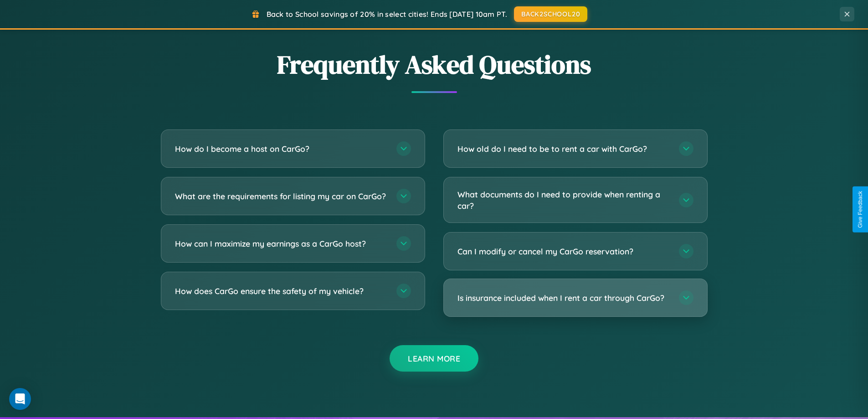  What do you see at coordinates (564, 200) in the screenshot?
I see `h3: What documents do I need to provide when renting a car?` at bounding box center [564, 200].